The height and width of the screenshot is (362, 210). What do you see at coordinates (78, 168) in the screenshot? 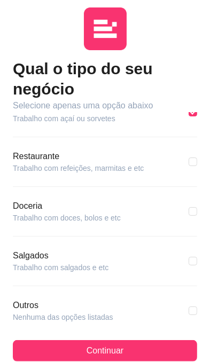
I see `article: Trabalho com refeições, marmitas e etc` at bounding box center [78, 168].